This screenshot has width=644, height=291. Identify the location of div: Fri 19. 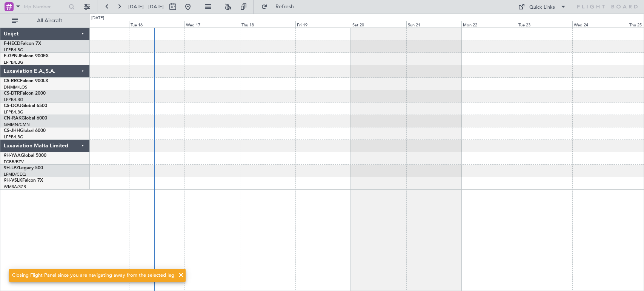
(323, 24).